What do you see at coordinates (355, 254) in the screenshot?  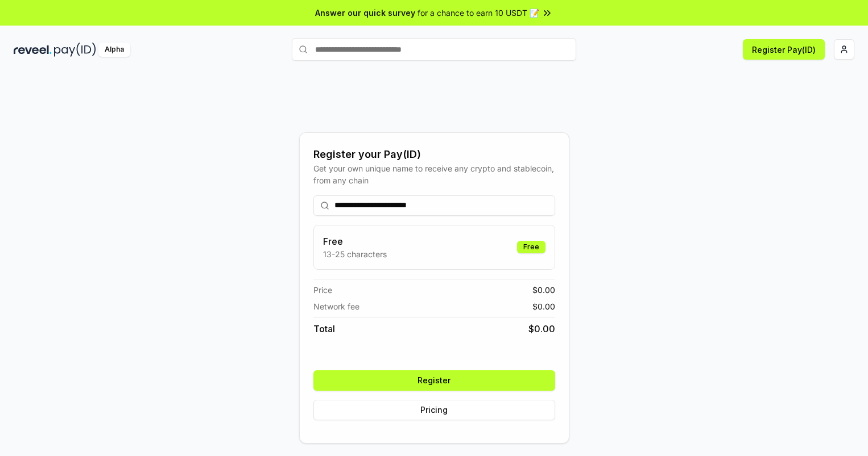 I see `p: 13-25 characters` at bounding box center [355, 254].